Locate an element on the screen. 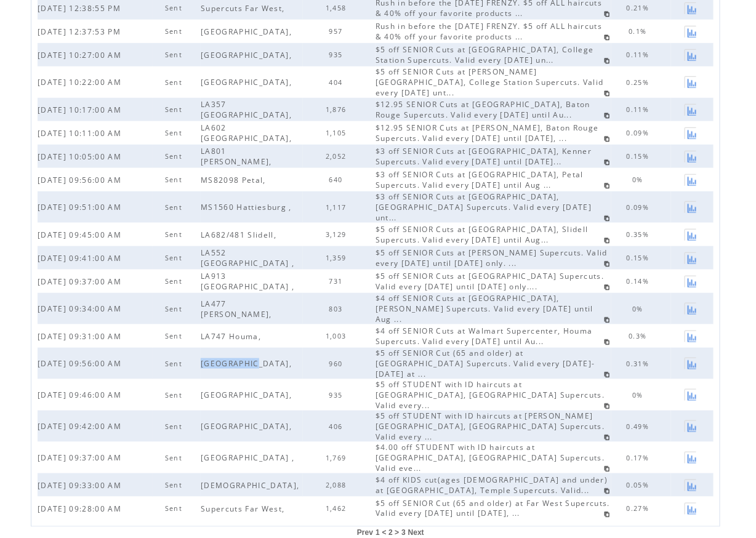 This screenshot has height=538, width=756. span: < 2 > is located at coordinates (391, 533).